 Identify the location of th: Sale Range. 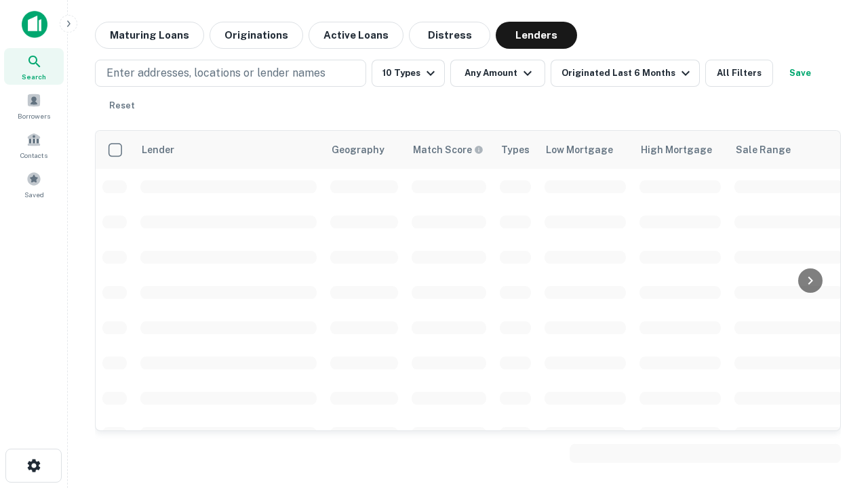
(789, 149).